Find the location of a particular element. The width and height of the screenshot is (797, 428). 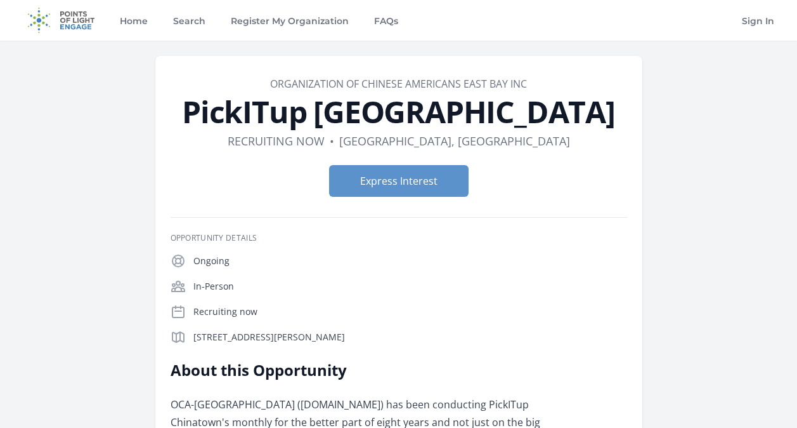

p: Recruiting now is located at coordinates (410, 311).